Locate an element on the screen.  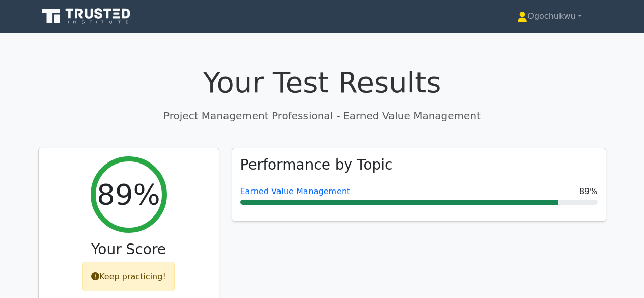
h2: 89% is located at coordinates (128, 194).